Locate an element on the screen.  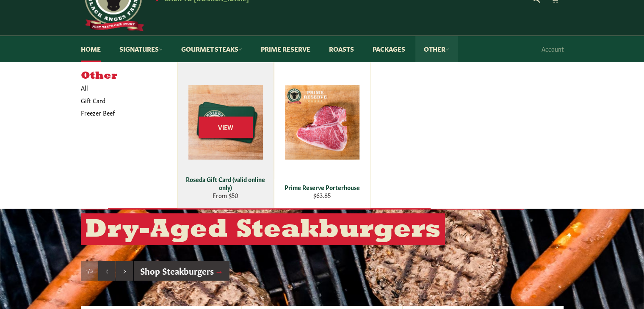
h5: Other is located at coordinates (129, 76).